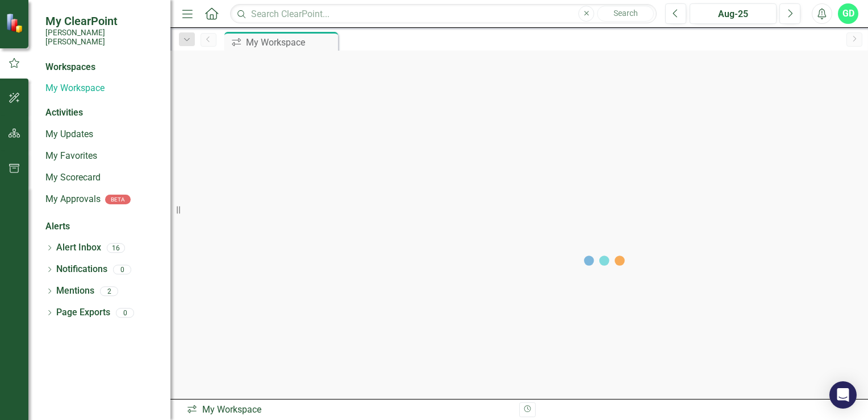 The width and height of the screenshot is (868, 420). I want to click on button: GD, so click(849, 14).